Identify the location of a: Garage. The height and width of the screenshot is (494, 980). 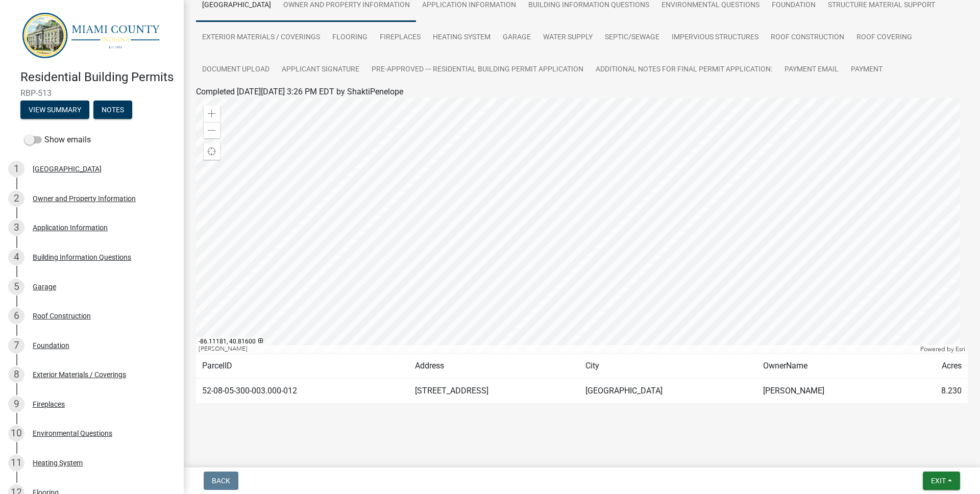
(517, 38).